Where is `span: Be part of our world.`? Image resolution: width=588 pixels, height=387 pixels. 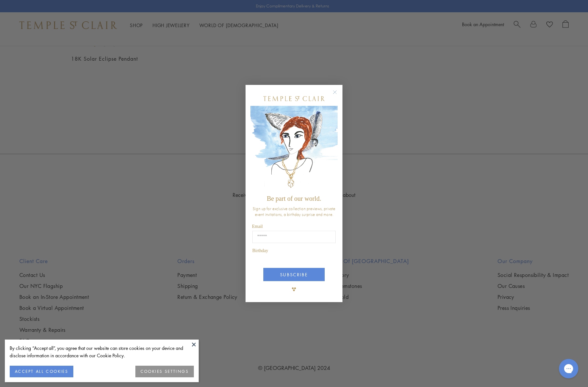
span: Be part of our world. is located at coordinates (294, 199).